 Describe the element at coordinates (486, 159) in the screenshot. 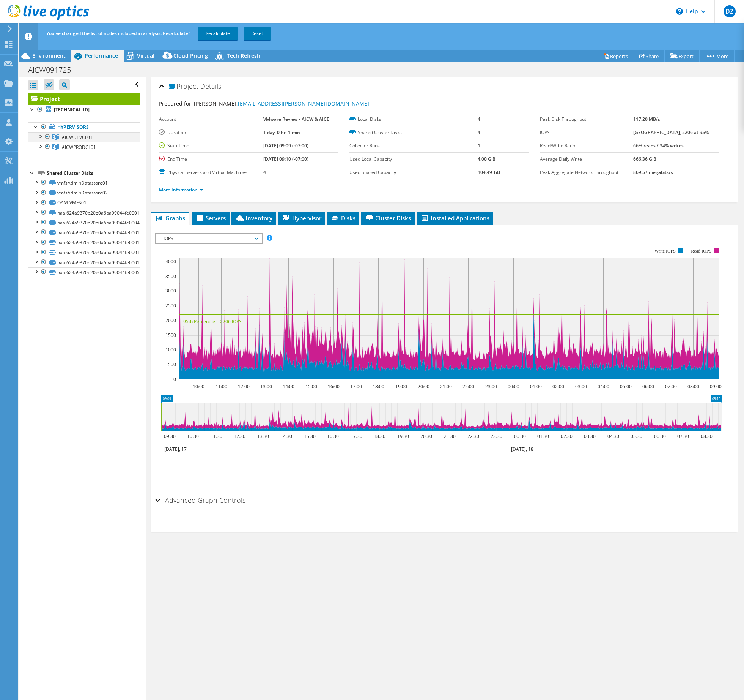

I see `b: 4.00 GiB` at that location.